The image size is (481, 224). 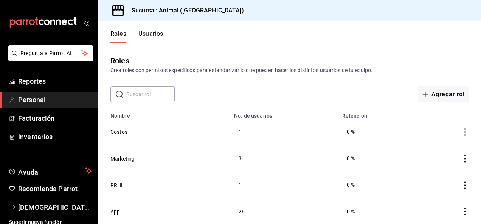 What do you see at coordinates (150, 94) in the screenshot?
I see `input: Buscar rol` at bounding box center [150, 94].